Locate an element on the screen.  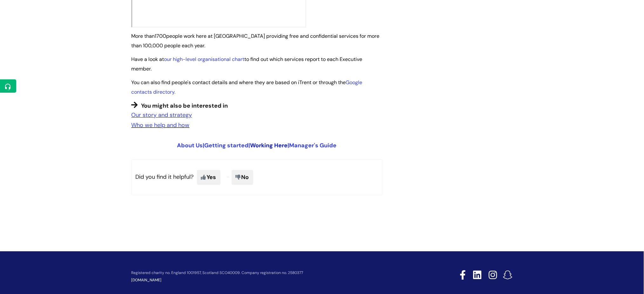
a: About Us is located at coordinates (190, 145).